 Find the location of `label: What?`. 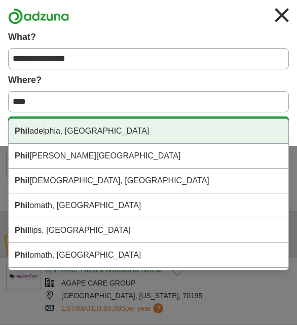

label: What? is located at coordinates (148, 37).